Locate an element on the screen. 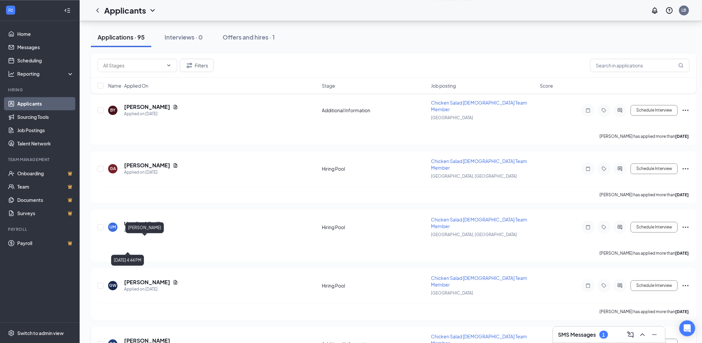  svg: ChevronUp is located at coordinates (643, 335).